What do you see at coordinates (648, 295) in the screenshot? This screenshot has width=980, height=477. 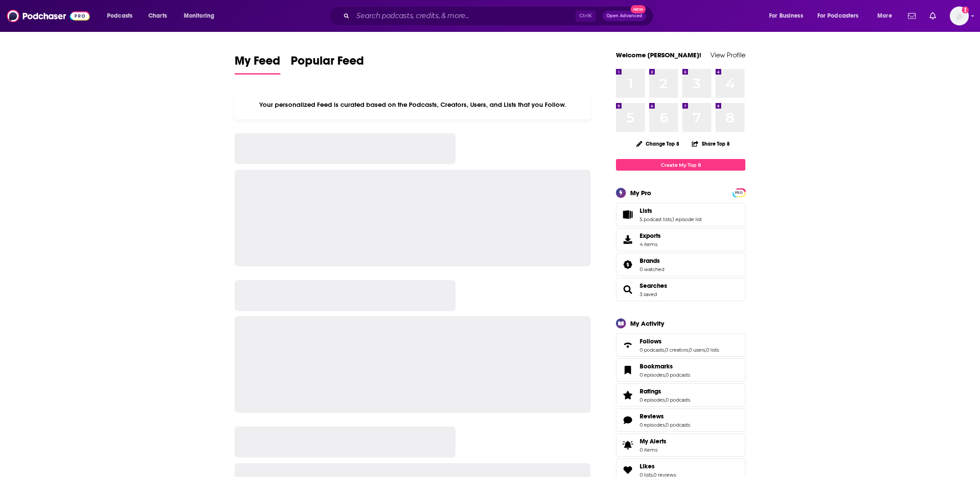 I see `a: 3 saved` at bounding box center [648, 295].